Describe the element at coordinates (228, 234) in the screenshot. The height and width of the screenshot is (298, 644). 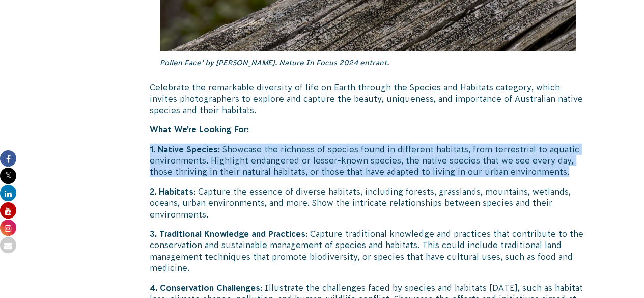
I see `strong: 3. Traditional Knowledge and Practices` at that location.